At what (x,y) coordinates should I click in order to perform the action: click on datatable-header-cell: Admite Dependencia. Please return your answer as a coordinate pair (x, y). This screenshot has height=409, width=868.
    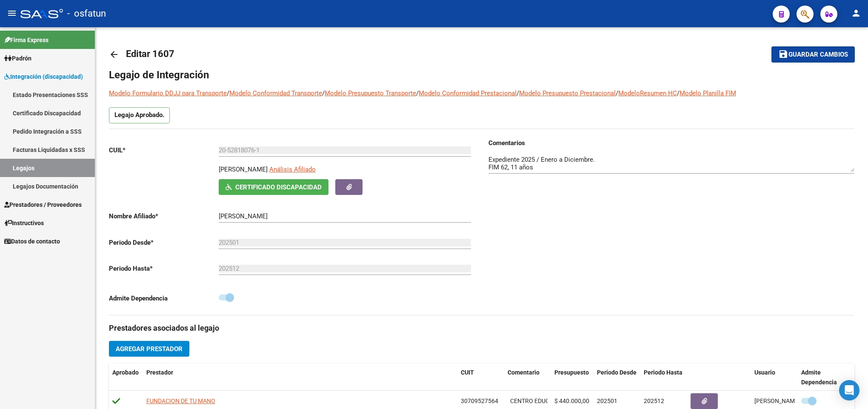
    Looking at the image, I should click on (822, 378).